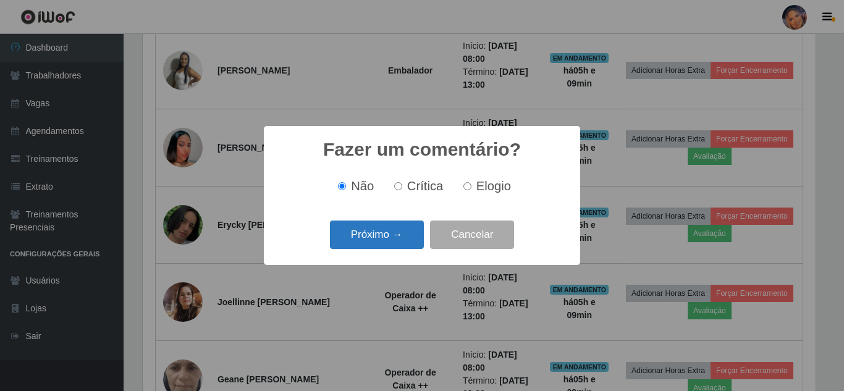  Describe the element at coordinates (362, 186) in the screenshot. I see `span: Não` at that location.